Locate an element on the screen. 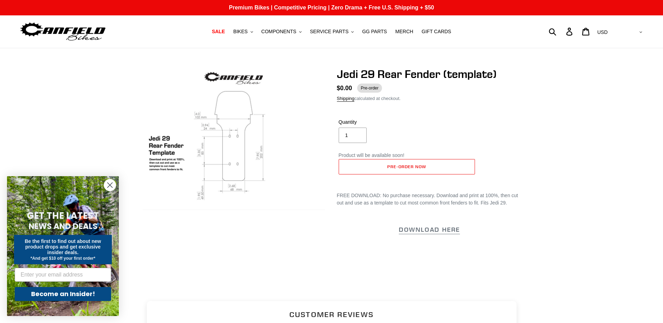 This screenshot has width=663, height=323. div: calculated at checkout. is located at coordinates (430, 99).